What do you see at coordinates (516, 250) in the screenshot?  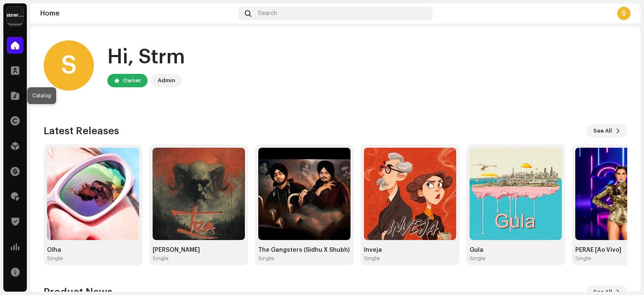 I see `div: Gula` at bounding box center [516, 250].